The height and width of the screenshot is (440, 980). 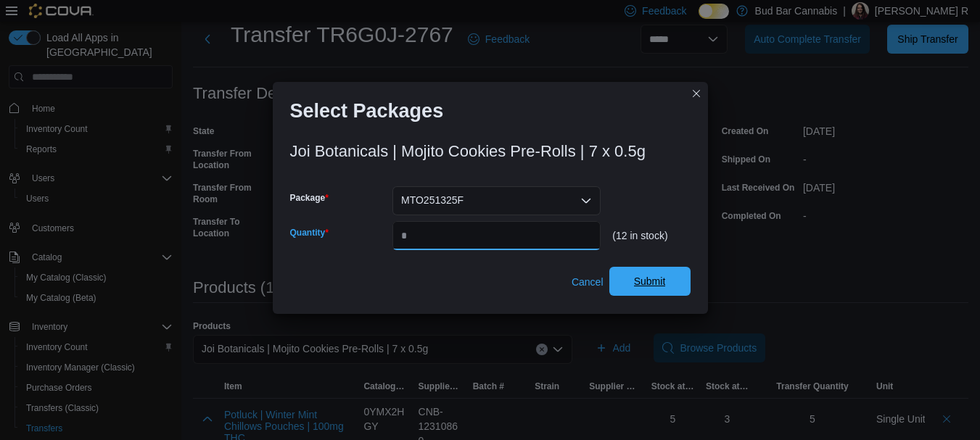 What do you see at coordinates (696, 94) in the screenshot?
I see `button: Closes this modal window` at bounding box center [696, 94].